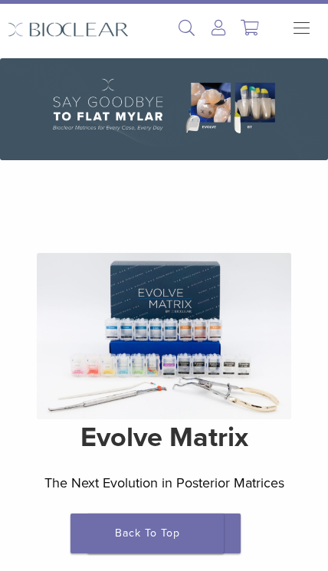 This screenshot has height=571, width=328. Describe the element at coordinates (147, 534) in the screenshot. I see `a: Back To Top` at that location.